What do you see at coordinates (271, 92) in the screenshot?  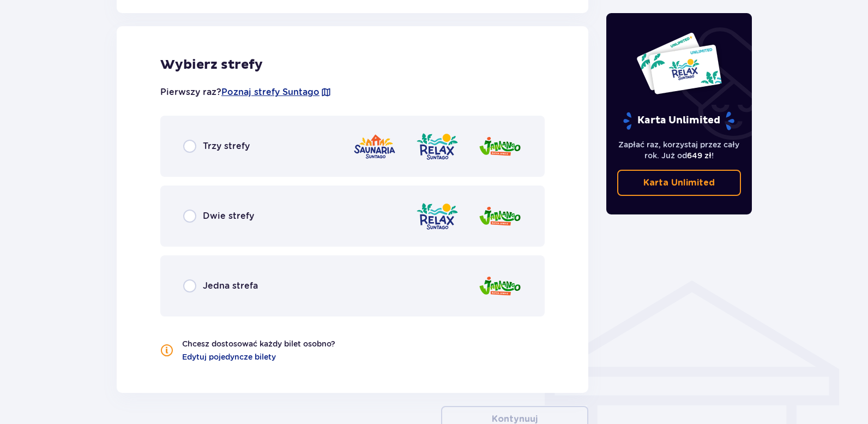 I see `span: Poznaj strefy Suntago` at bounding box center [271, 92].